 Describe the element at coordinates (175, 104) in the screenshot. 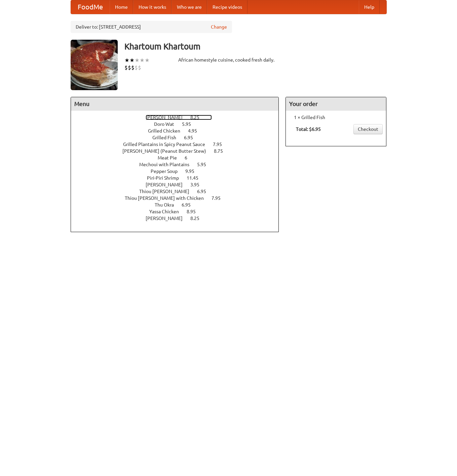

I see `h4: Menu` at that location.